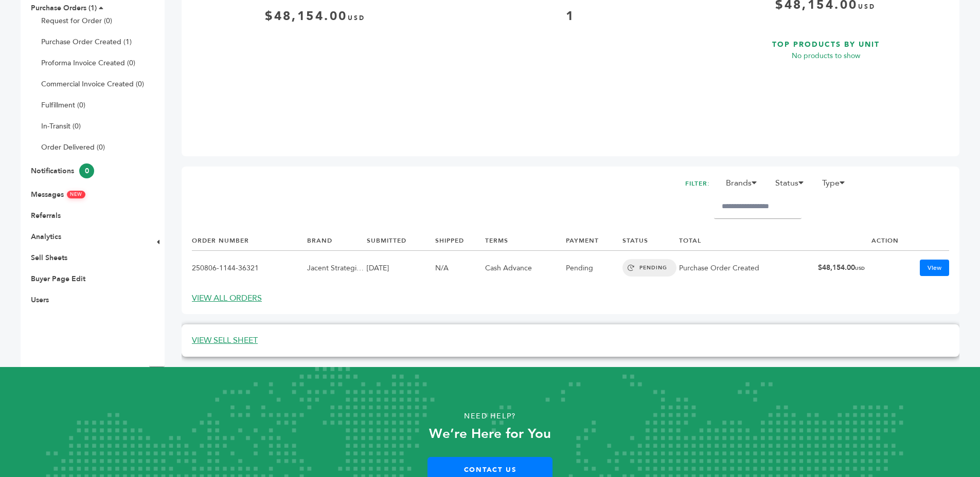  I want to click on a: Commercial Invoice Created (0), so click(92, 84).